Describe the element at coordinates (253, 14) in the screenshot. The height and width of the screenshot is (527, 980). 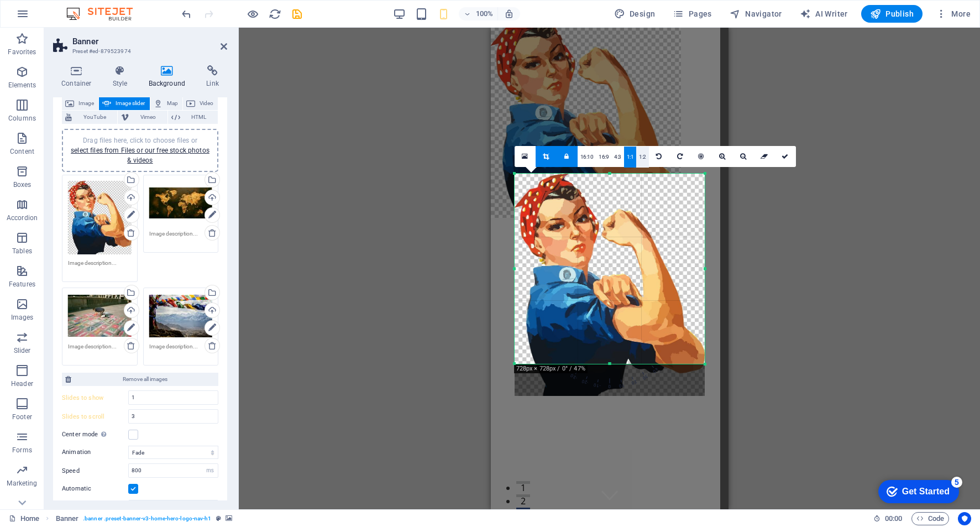
I see `button: Click here to leave preview mode and continue editing` at that location.